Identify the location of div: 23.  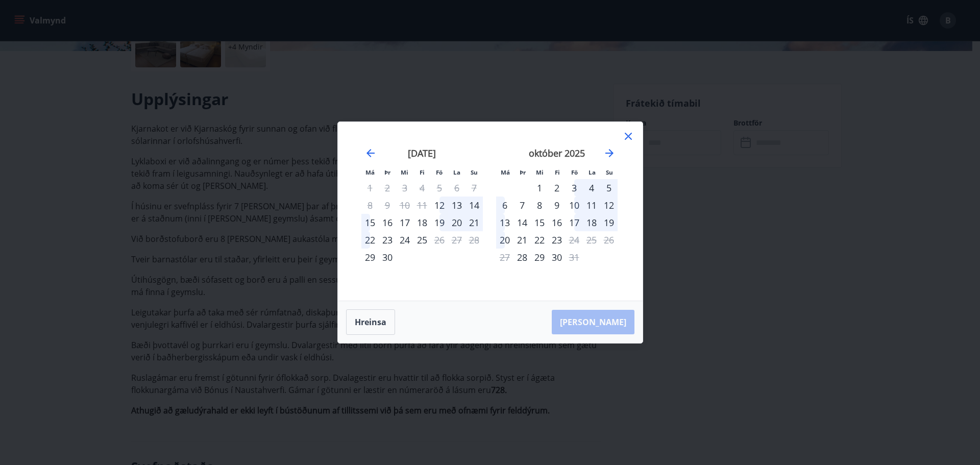
(387, 240).